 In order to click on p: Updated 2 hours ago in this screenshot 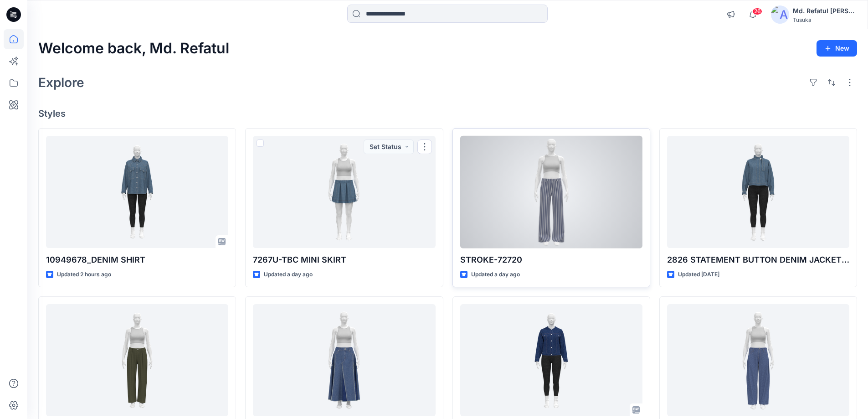, I will do `click(84, 274)`.